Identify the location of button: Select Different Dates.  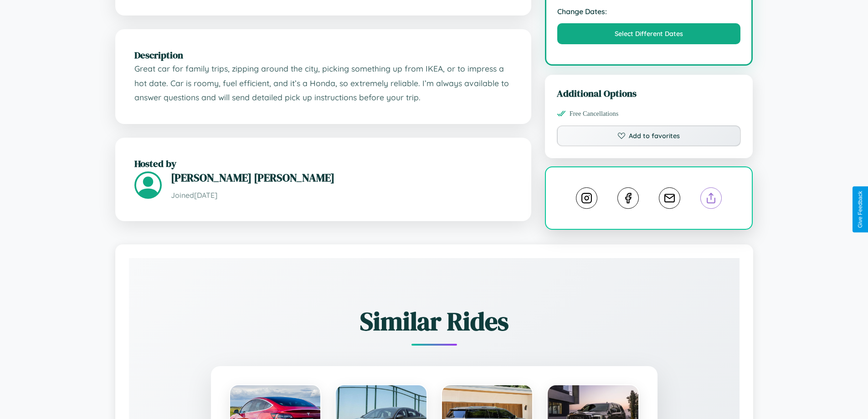
(650, 34).